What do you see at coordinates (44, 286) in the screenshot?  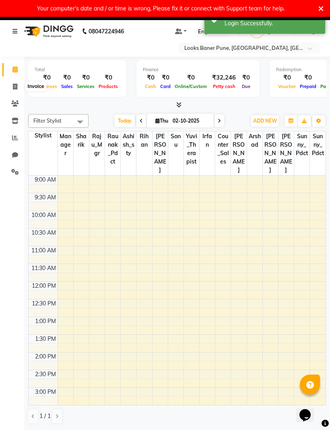 I see `div: 12:00 PM` at bounding box center [44, 286].